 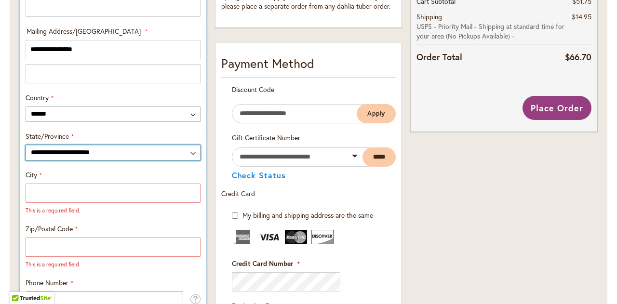 I want to click on img: American Express, so click(x=243, y=237).